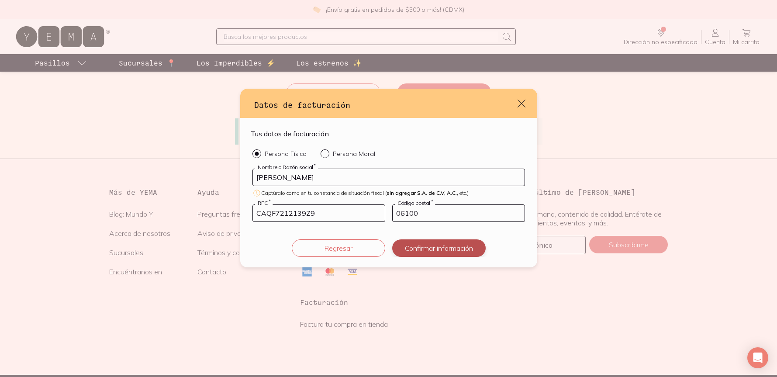 The height and width of the screenshot is (377, 777). What do you see at coordinates (365, 193) in the screenshot?
I see `span: Captúralo como en tu constancia de situación fiscal ( etc.)` at bounding box center [365, 193].